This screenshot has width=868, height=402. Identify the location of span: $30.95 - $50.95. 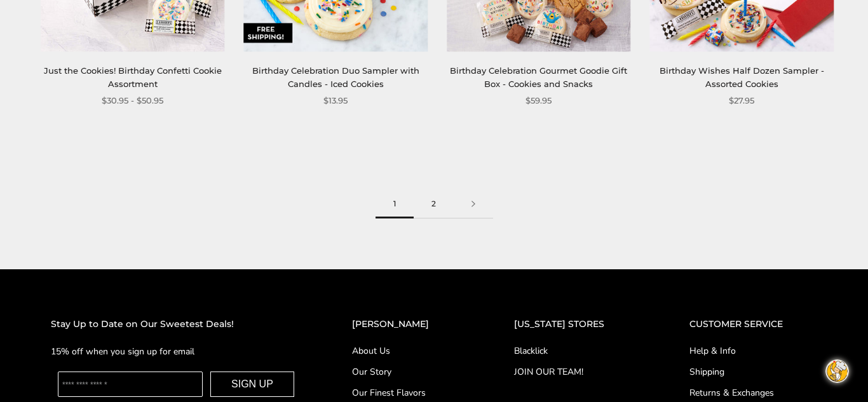
(133, 100).